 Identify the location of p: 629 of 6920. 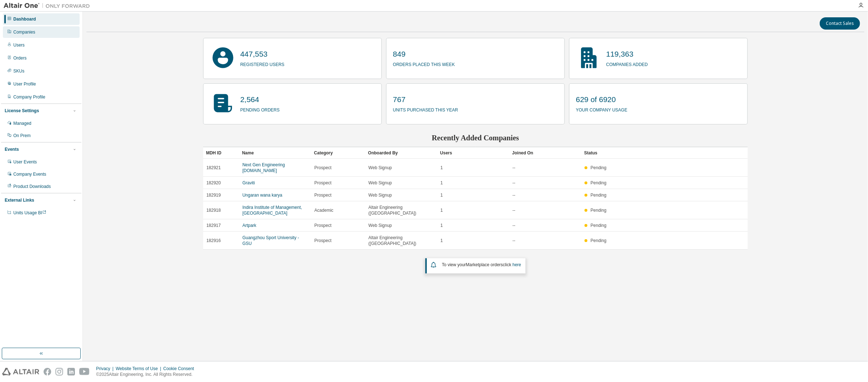
(601, 100).